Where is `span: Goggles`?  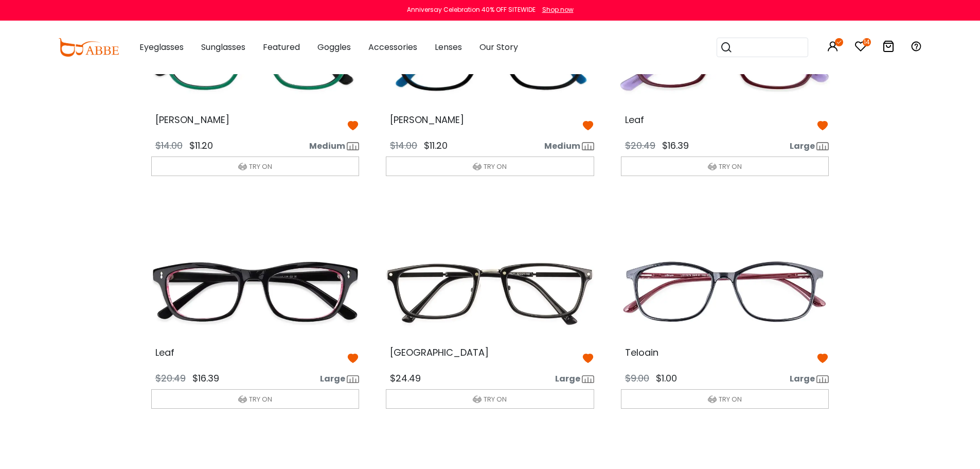 span: Goggles is located at coordinates (334, 47).